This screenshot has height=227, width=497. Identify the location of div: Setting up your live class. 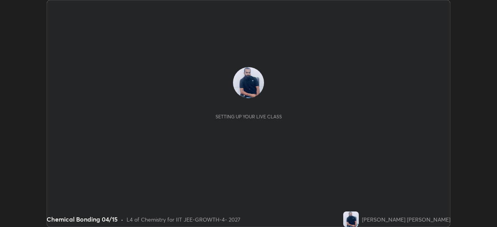
(248, 116).